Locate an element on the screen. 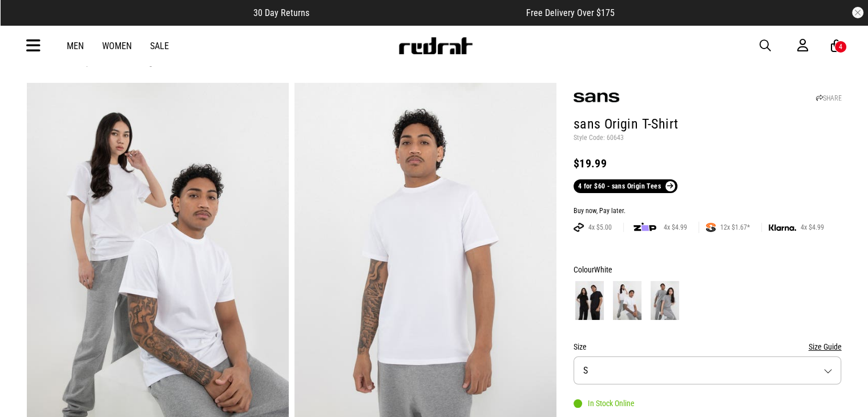 This screenshot has width=868, height=417. span: White is located at coordinates (603, 270).